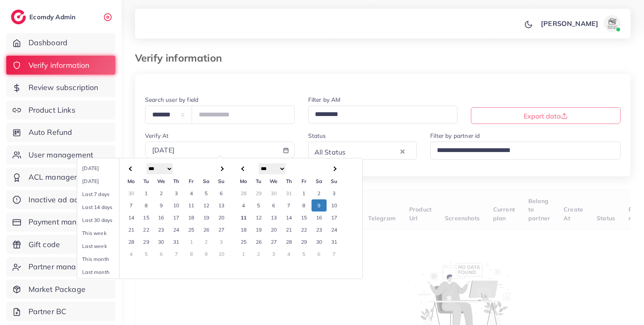 This screenshot has height=325, width=644. Describe the element at coordinates (206, 217) in the screenshot. I see `td: 19` at that location.